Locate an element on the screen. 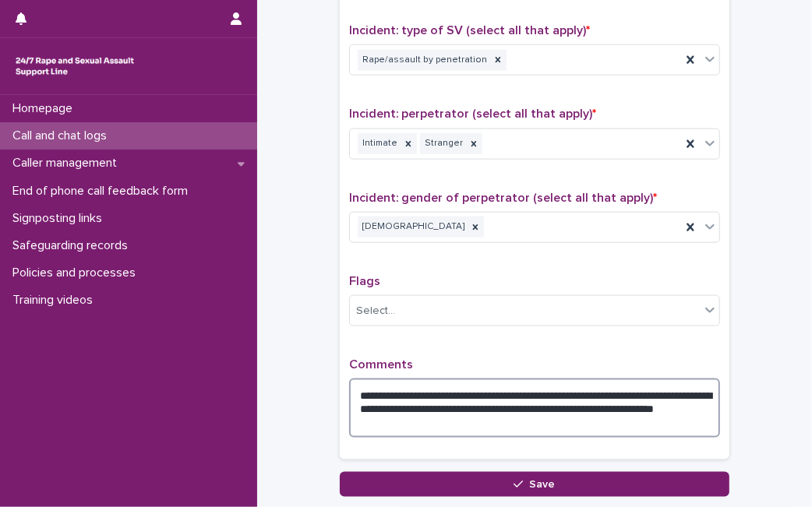  span: Save is located at coordinates (542, 484).